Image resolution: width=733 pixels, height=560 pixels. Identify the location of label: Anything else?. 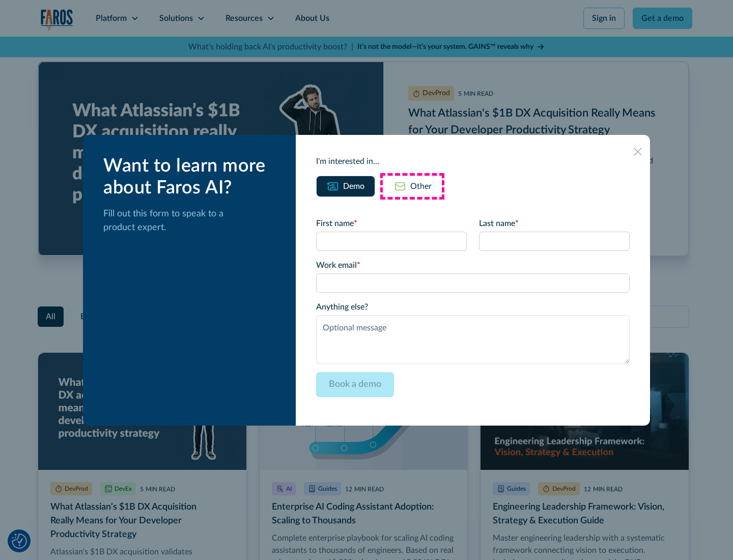
(473, 307).